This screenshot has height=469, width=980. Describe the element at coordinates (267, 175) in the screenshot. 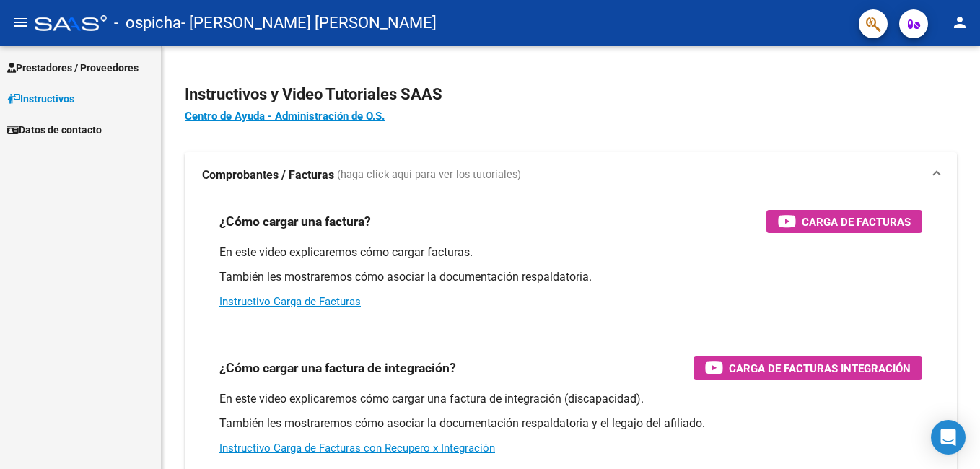

I see `strong: Comprobantes / Facturas` at that location.